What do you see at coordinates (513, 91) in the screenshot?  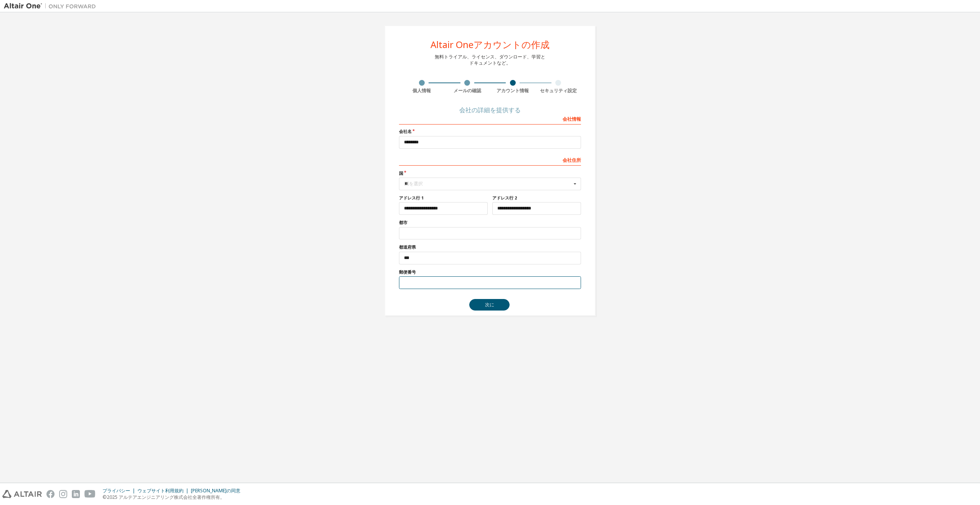 I see `div: アカウント情報` at bounding box center [513, 91].